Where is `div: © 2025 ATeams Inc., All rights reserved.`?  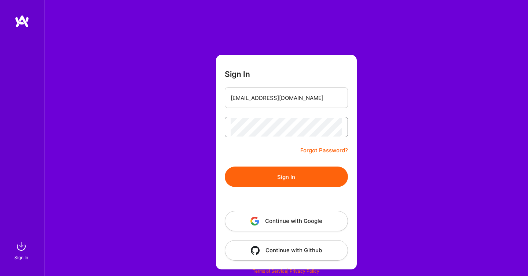
div: © 2025 ATeams Inc., All rights reserved. is located at coordinates (286, 264).